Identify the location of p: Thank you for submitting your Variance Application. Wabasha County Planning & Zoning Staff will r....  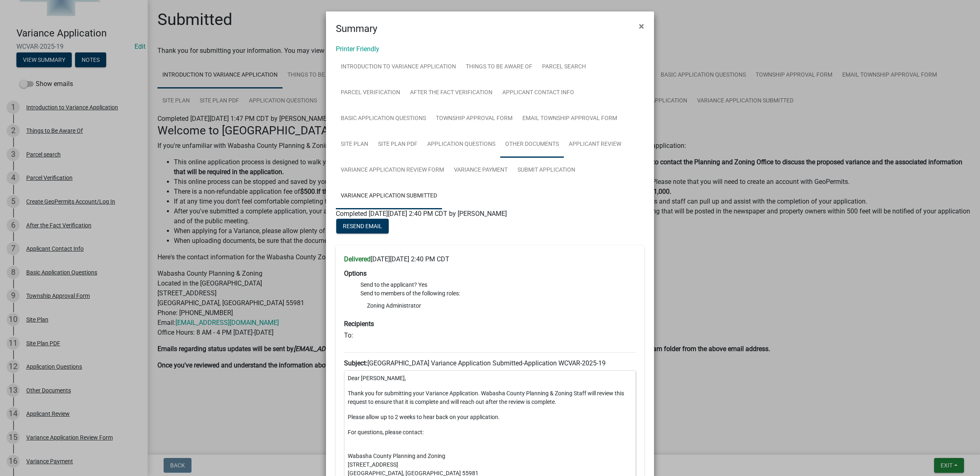
(490, 398).